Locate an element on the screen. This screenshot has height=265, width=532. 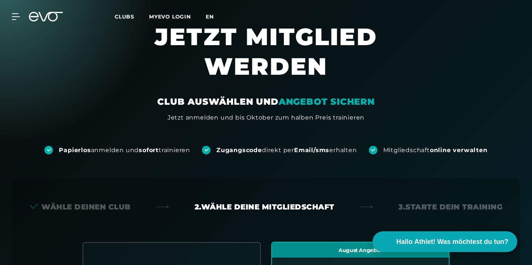
div: CLUB AUSWÄHLEN UND is located at coordinates (265, 102).